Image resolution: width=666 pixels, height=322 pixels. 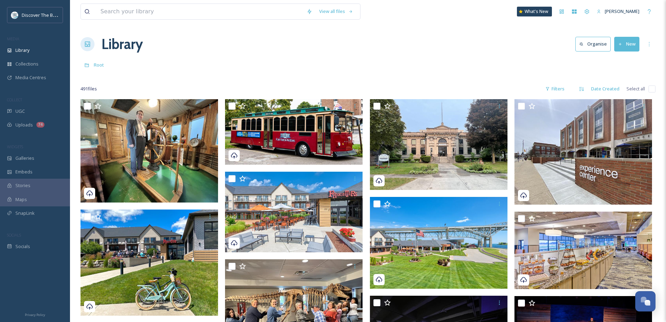 What do you see at coordinates (149, 151) in the screenshot?
I see `img: Carnegie Museum Pilot House ks bluewater.org.jpg` at bounding box center [149, 151].